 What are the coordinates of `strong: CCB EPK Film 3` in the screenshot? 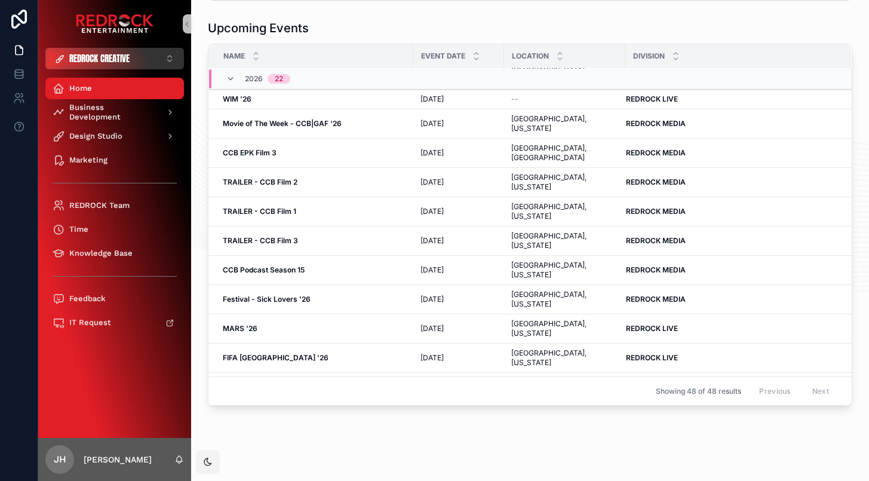 It's located at (250, 152).